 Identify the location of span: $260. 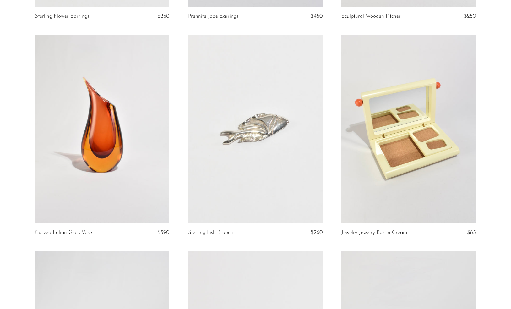
(317, 232).